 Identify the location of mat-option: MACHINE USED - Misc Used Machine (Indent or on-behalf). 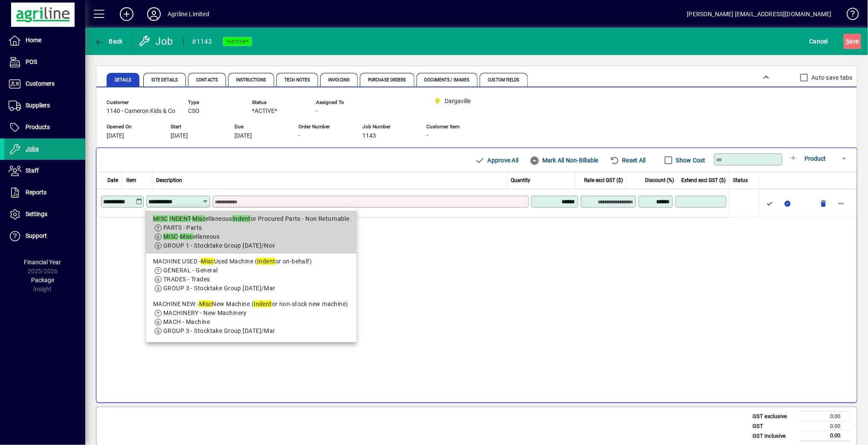
(251, 275).